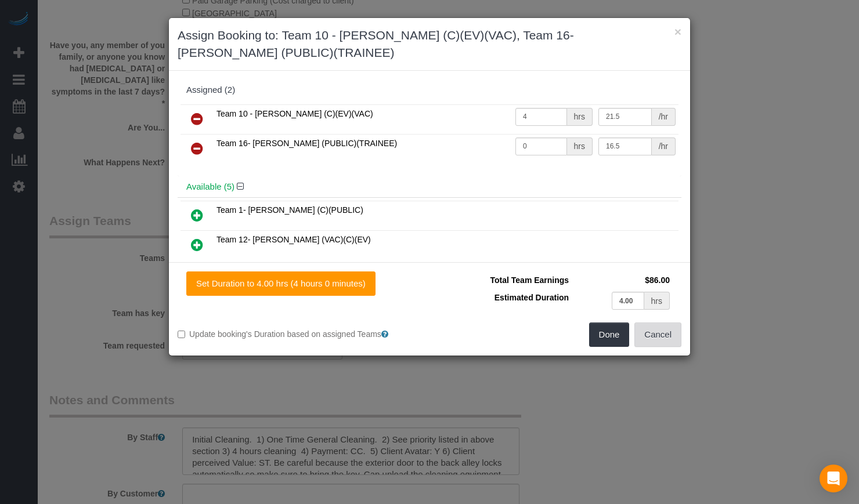  What do you see at coordinates (181, 334) in the screenshot?
I see `input: Update booking's Duration based on assigned Teams` at bounding box center [181, 334].